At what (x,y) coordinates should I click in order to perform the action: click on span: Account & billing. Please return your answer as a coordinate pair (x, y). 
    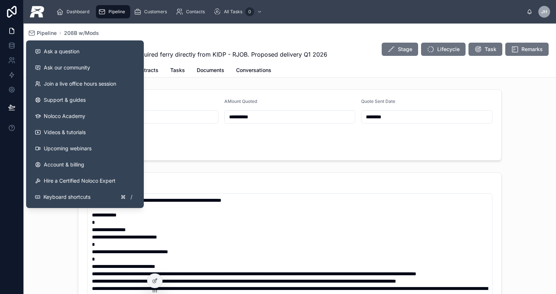
    Looking at the image, I should click on (64, 165).